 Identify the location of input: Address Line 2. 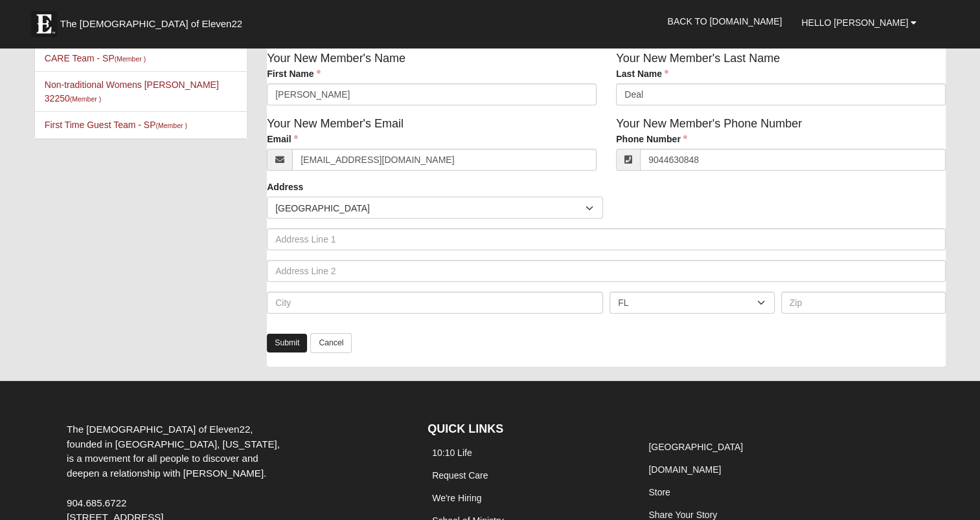
(606, 271).